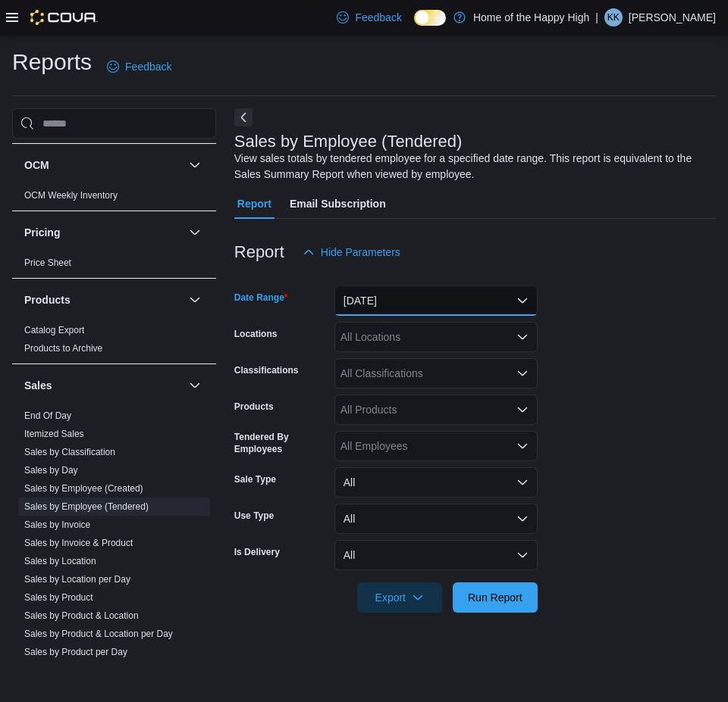 The image size is (728, 702). What do you see at coordinates (48, 416) in the screenshot?
I see `a: End Of Day` at bounding box center [48, 416].